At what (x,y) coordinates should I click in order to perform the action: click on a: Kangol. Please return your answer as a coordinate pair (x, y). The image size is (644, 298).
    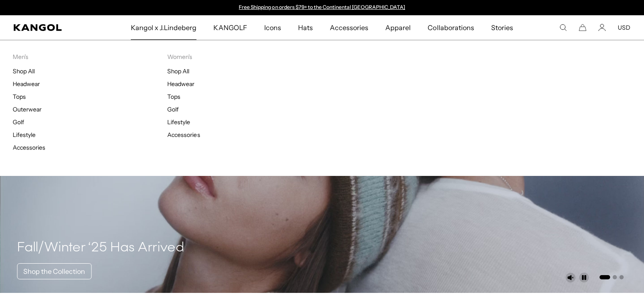
    Looking at the image, I should click on (49, 27).